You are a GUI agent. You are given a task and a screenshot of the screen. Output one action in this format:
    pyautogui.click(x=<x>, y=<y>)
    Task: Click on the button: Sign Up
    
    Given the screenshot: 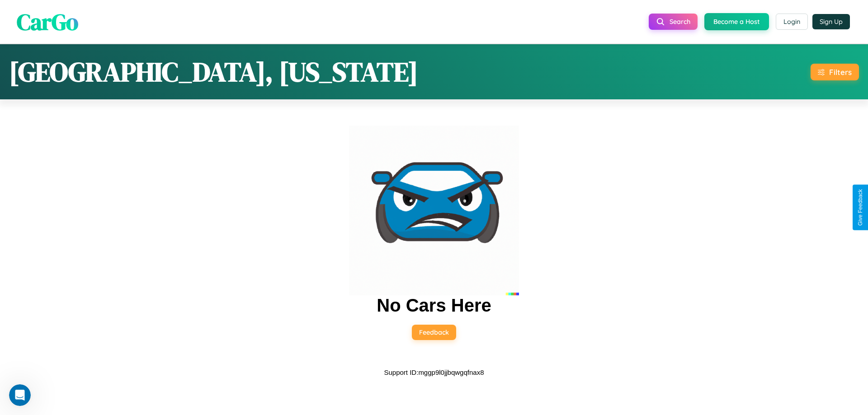 What is the action you would take?
    pyautogui.click(x=831, y=21)
    